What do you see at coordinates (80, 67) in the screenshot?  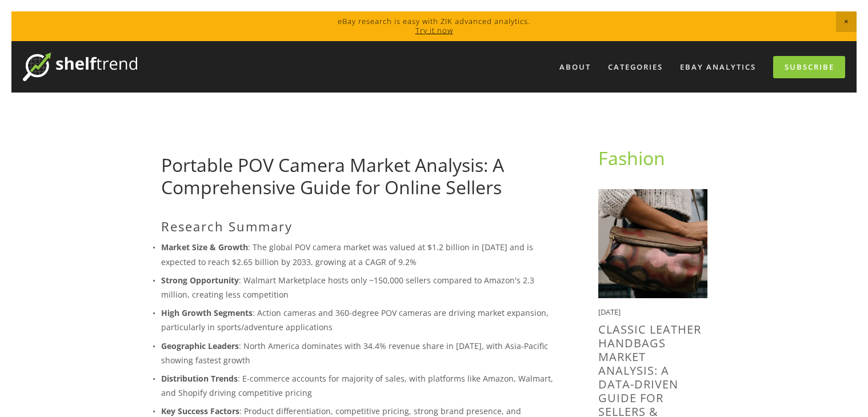 I see `img: ShelfTrend` at bounding box center [80, 67].